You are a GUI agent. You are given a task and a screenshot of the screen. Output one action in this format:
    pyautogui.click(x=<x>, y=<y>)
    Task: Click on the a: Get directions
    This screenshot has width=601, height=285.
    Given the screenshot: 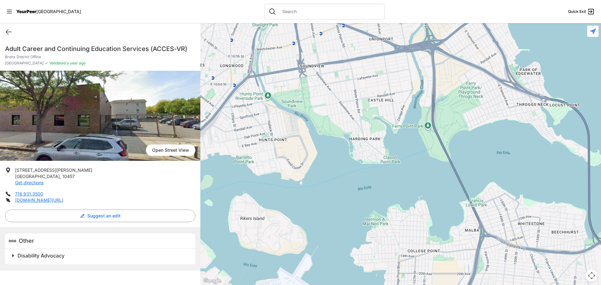 What is the action you would take?
    pyautogui.click(x=29, y=182)
    